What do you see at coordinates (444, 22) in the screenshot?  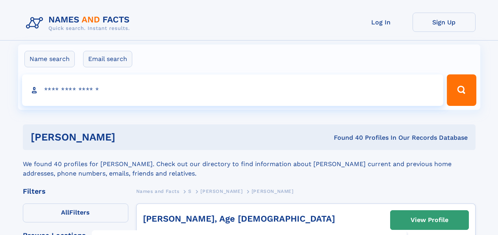 I see `a: Sign Up` at bounding box center [444, 22].